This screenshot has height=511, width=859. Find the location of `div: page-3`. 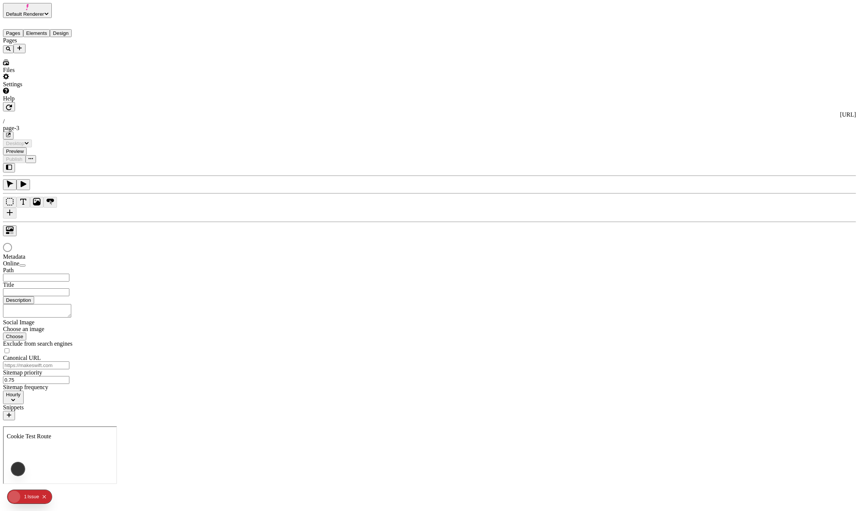

div: page-3 is located at coordinates (429, 128).